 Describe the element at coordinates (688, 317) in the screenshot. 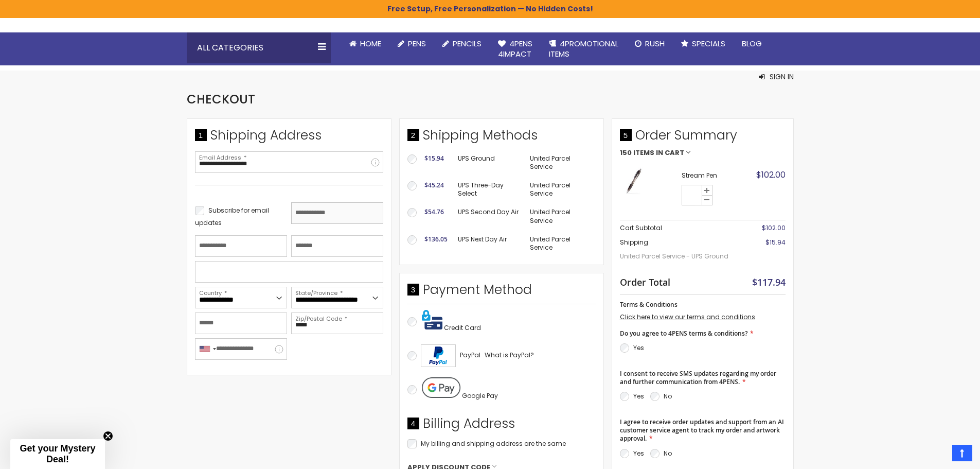

I see `a: Click here to view our terms and conditions` at that location.